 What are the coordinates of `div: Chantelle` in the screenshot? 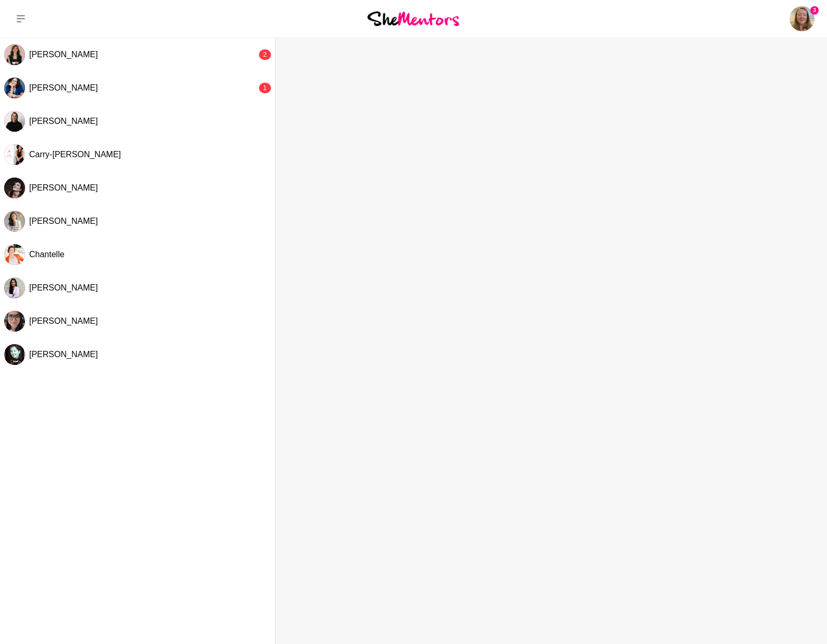 It's located at (14, 255).